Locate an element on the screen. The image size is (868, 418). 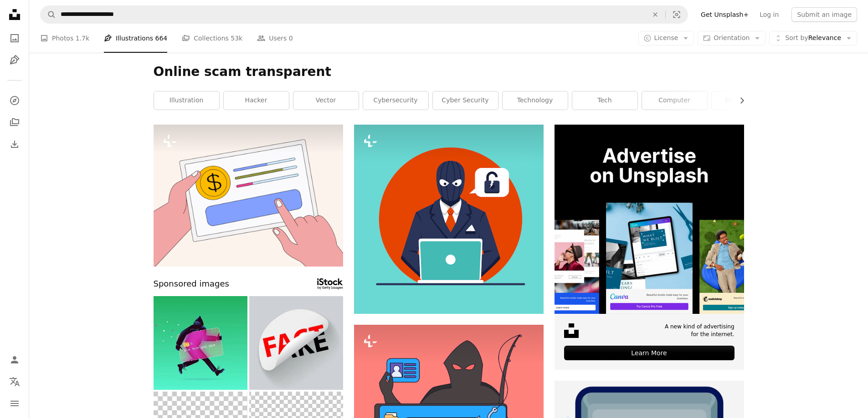
a: Get Unsplash+ is located at coordinates (724, 14).